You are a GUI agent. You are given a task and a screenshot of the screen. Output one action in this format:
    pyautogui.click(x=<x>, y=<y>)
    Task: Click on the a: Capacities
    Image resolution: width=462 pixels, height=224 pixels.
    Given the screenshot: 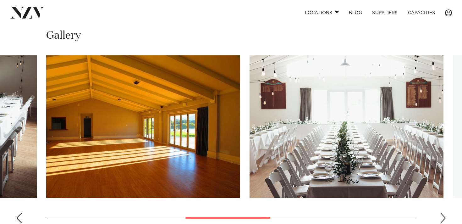 What is the action you would take?
    pyautogui.click(x=421, y=13)
    